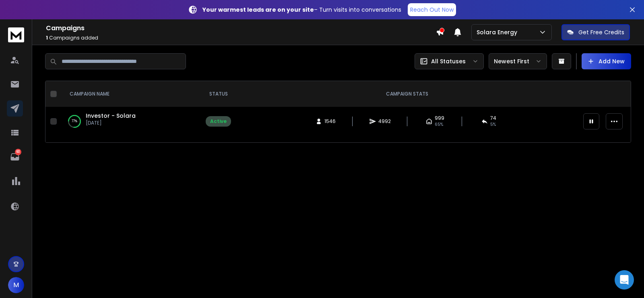 Image resolution: width=644 pixels, height=298 pixels. What do you see at coordinates (499, 32) in the screenshot?
I see `p: Solara Energy` at bounding box center [499, 32].